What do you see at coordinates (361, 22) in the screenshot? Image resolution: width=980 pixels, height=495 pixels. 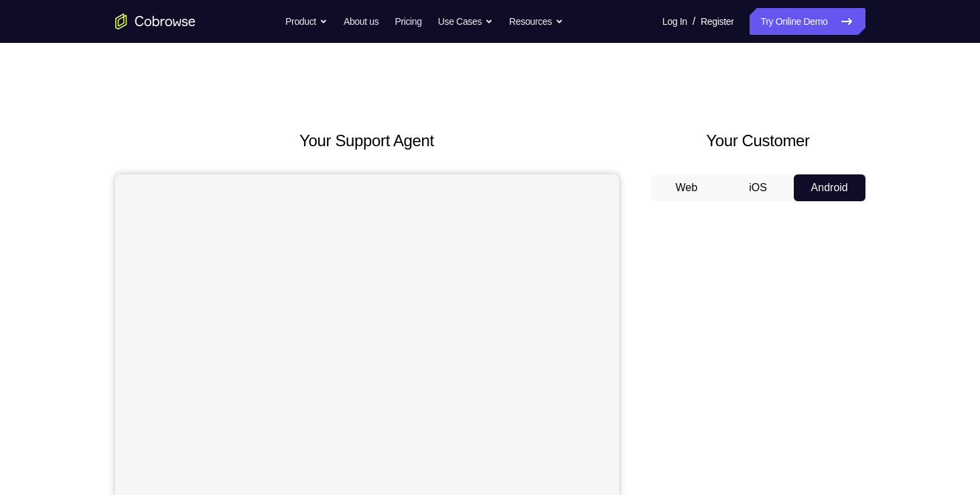 I see `a: About us` at bounding box center [361, 22].